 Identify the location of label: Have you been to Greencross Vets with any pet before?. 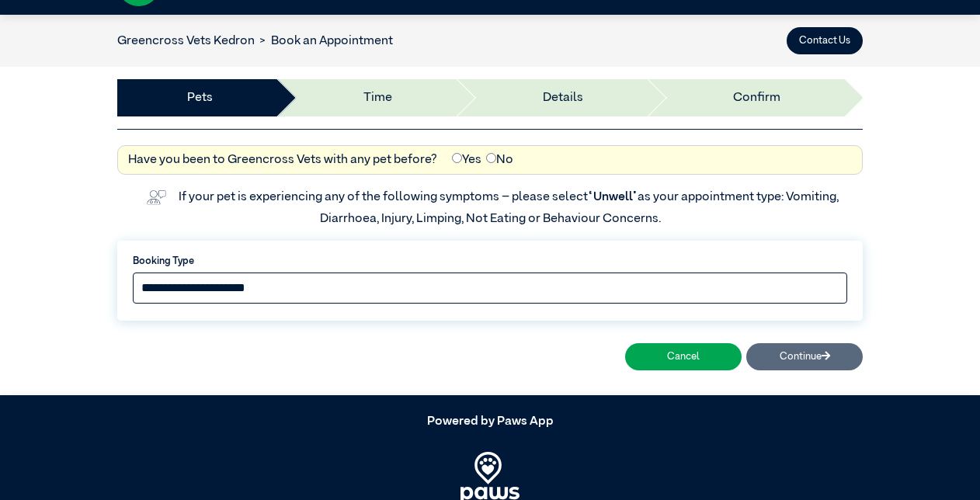
(283, 160).